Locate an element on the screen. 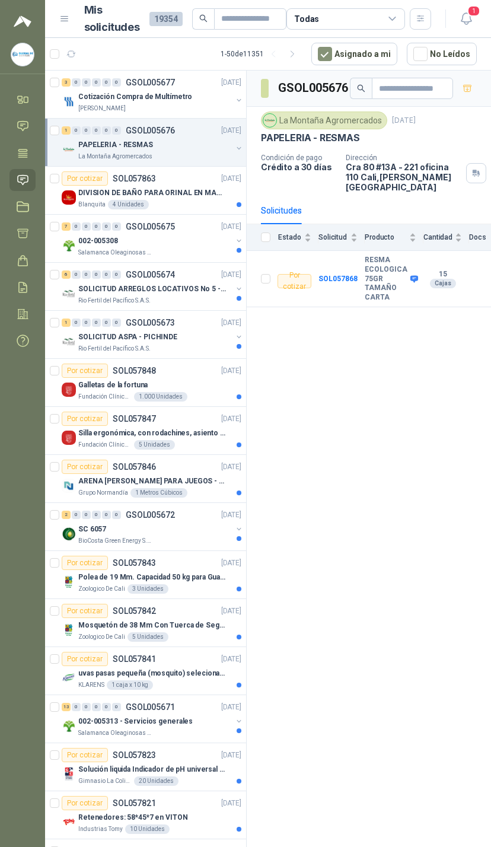 The width and height of the screenshot is (491, 847). p: uvas pasas pequeña (mosquito) selecionada is located at coordinates (152, 673).